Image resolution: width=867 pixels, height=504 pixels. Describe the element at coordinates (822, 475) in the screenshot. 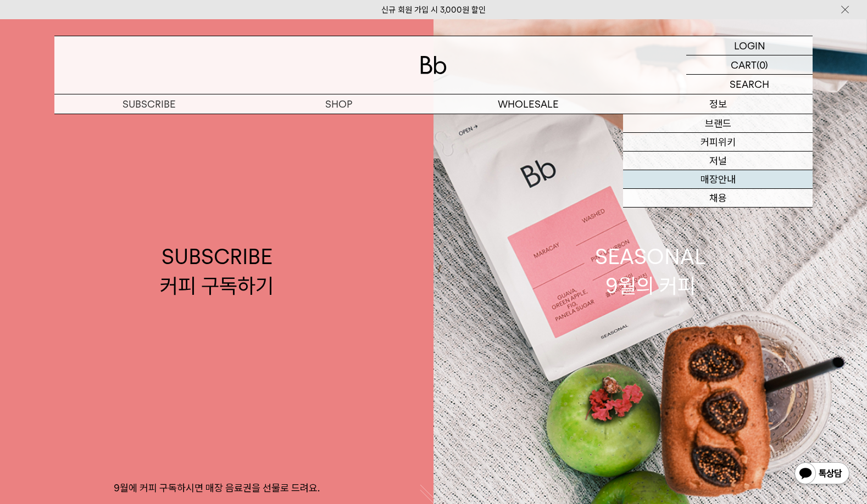

I see `img: 카카오톡 채널 1:1 채팅 버튼` at that location.